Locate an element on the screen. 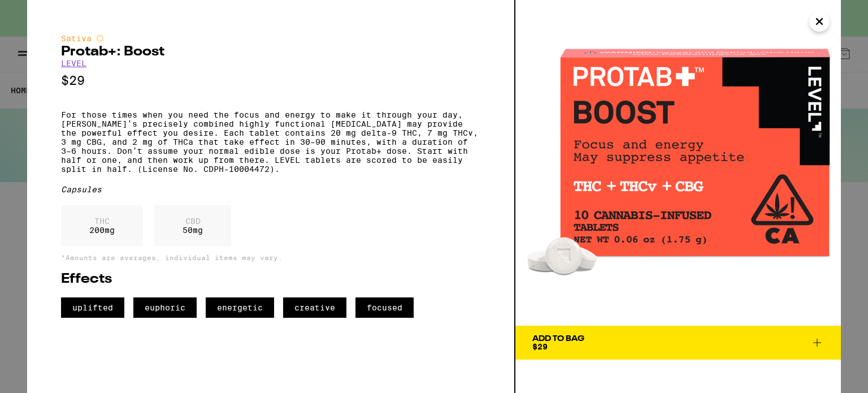  span: focused is located at coordinates (384, 308).